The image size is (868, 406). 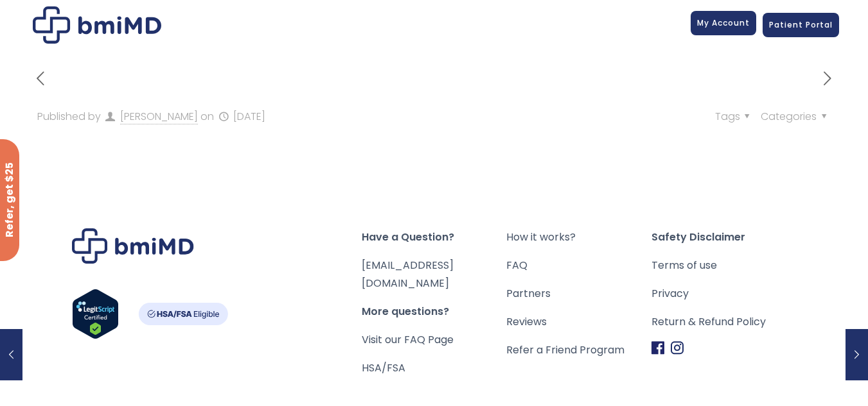 What do you see at coordinates (95, 317) in the screenshot?
I see `a: Verify LegitScript Approval for www.bmimd.com` at bounding box center [95, 317].